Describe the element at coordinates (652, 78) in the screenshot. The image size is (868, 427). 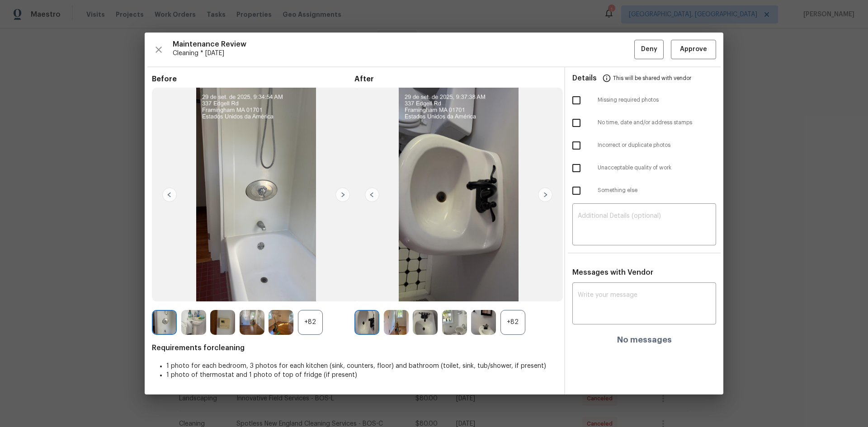
I see `span: This will be shared with vendor` at that location.